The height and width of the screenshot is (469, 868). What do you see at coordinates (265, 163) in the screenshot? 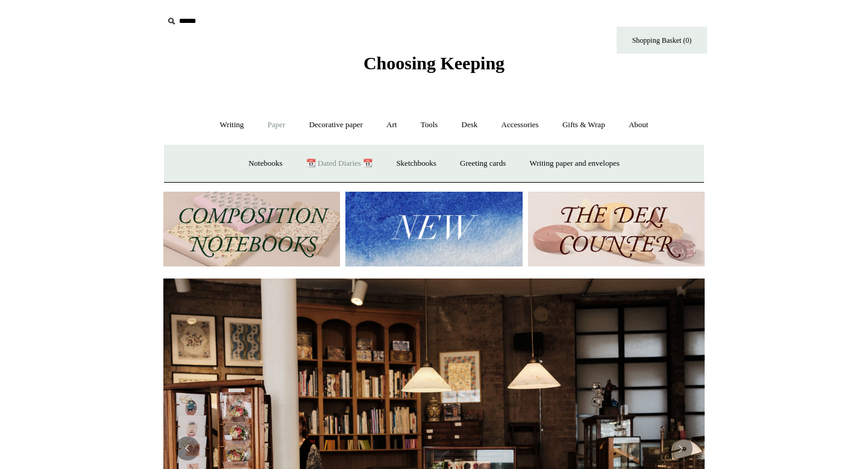
I see `a: Notebooks` at bounding box center [265, 163].